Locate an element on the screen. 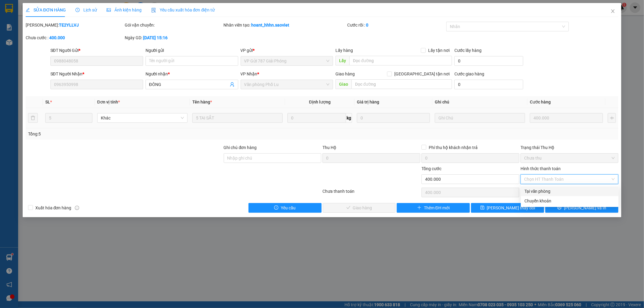 This screenshot has width=644, height=308. span: Phí thu hộ khách nhận trả is located at coordinates (453, 147).